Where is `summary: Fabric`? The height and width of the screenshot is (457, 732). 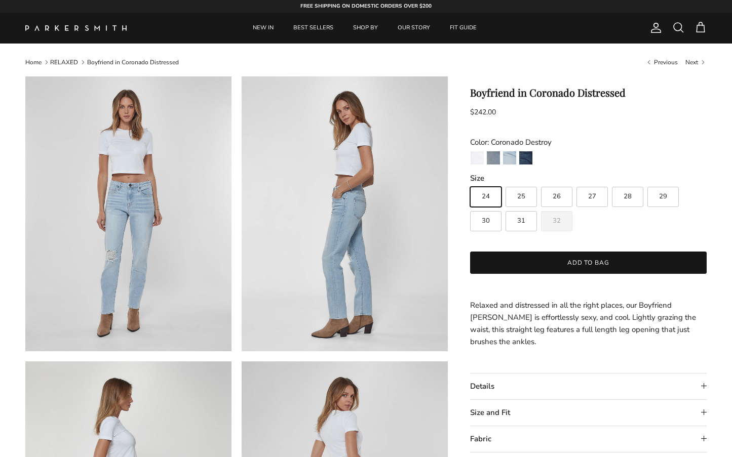 summary: Fabric is located at coordinates (588, 439).